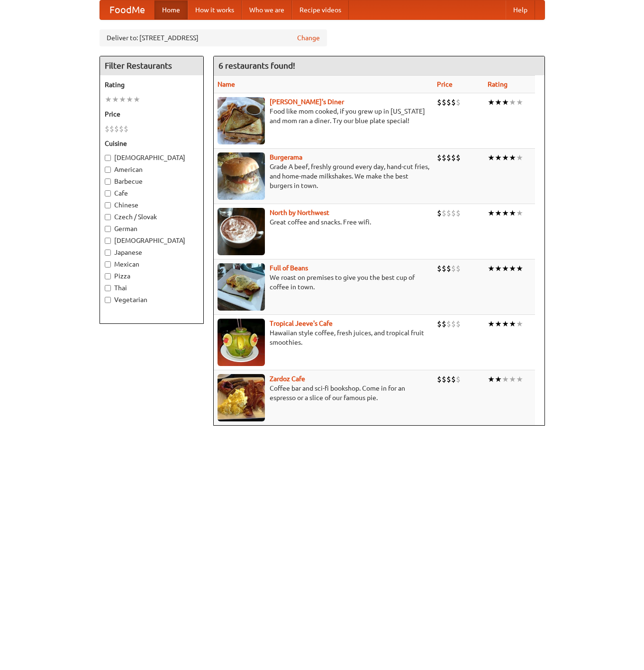 Image resolution: width=644 pixels, height=670 pixels. What do you see at coordinates (152, 252) in the screenshot?
I see `label: Japanese` at bounding box center [152, 252].